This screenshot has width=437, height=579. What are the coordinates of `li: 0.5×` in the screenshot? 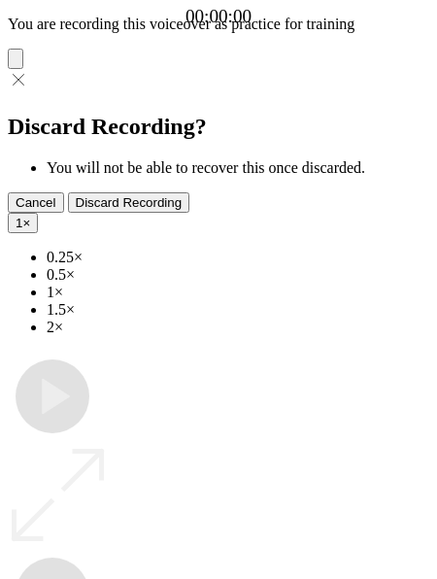 It's located at (238, 275).